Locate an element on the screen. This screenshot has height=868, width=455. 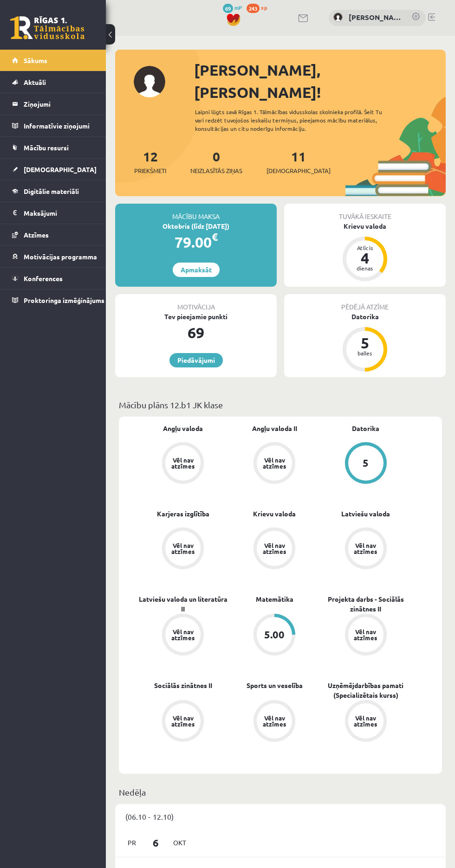
legend: Informatīvie ziņojumi is located at coordinates (59, 126).